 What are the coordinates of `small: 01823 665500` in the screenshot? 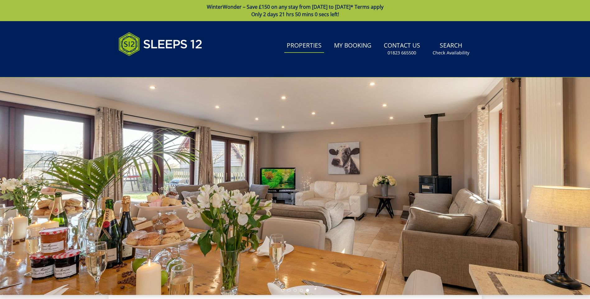 It's located at (402, 53).